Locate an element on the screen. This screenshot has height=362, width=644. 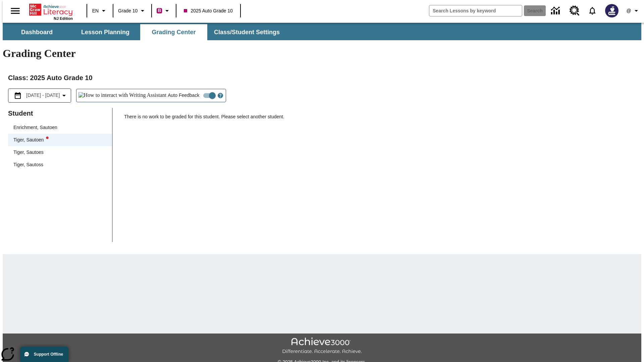
img: Achieve3000 Differentiate Accelerate Achieve is located at coordinates (322, 346).